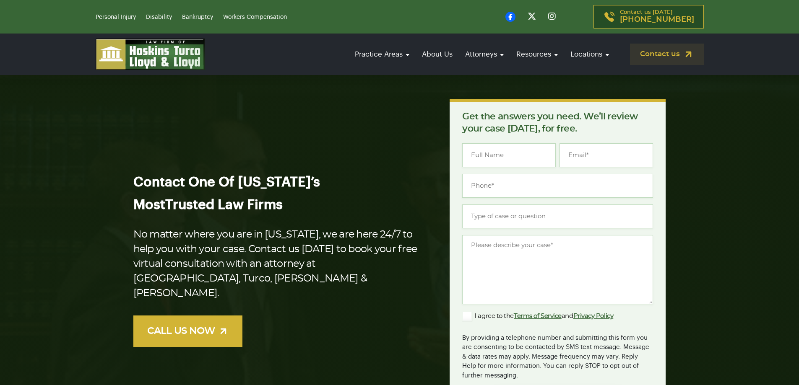  What do you see at coordinates (667, 54) in the screenshot?
I see `a: Contact us` at bounding box center [667, 54].